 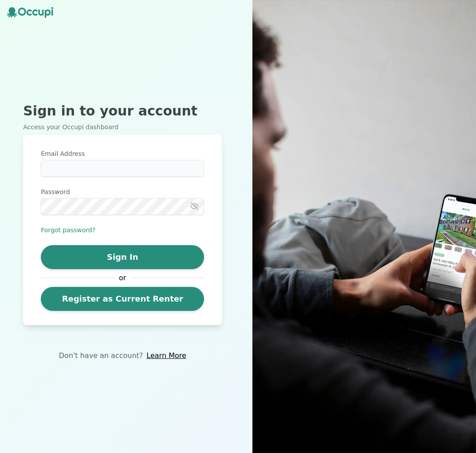 I want to click on label: Email Address, so click(x=122, y=154).